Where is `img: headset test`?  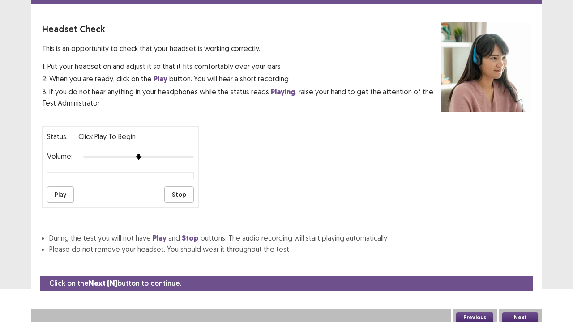
img: headset test is located at coordinates (486, 67).